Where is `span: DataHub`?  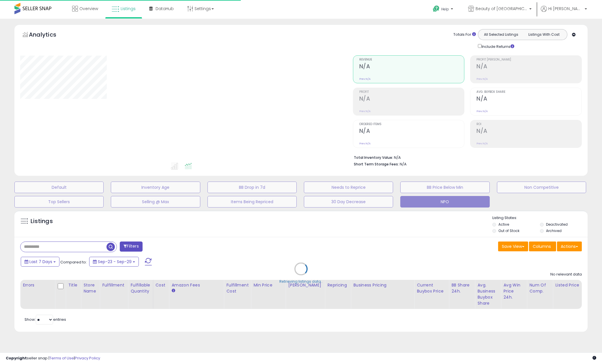
span: DataHub is located at coordinates (164, 9).